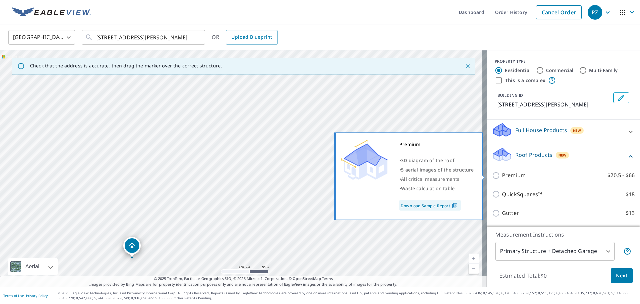  I want to click on button: Next, so click(621, 275).